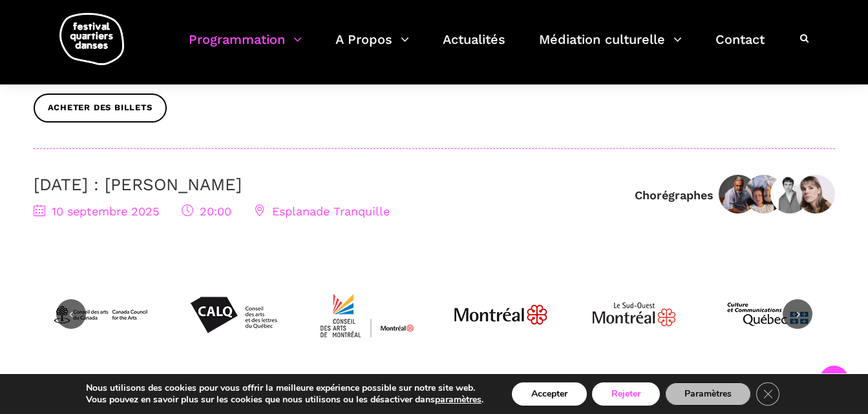  Describe the element at coordinates (101, 315) in the screenshot. I see `img: CAC_BW_black_f` at that location.